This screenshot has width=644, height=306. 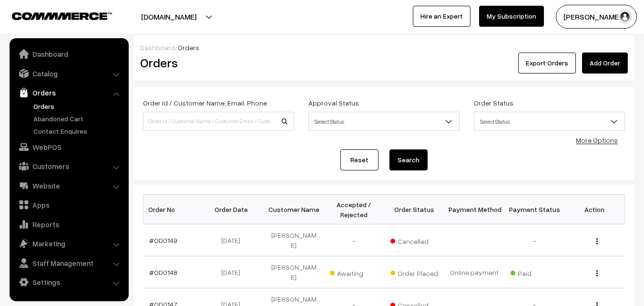 What do you see at coordinates (359, 160) in the screenshot?
I see `a: Reset` at bounding box center [359, 160].